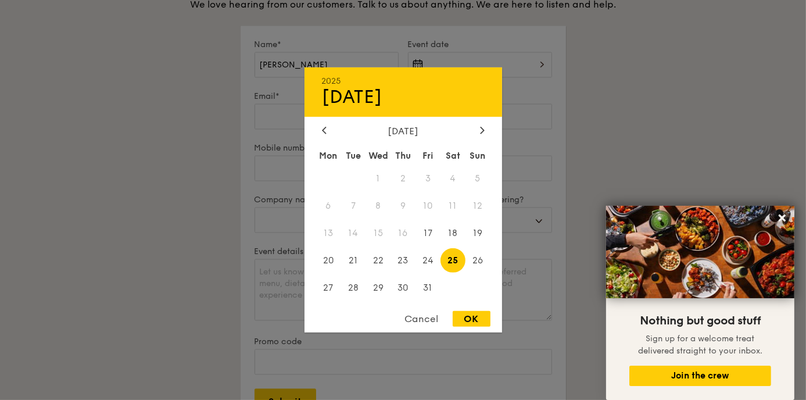 The height and width of the screenshot is (400, 806). What do you see at coordinates (328, 206) in the screenshot?
I see `span: 6` at bounding box center [328, 206].